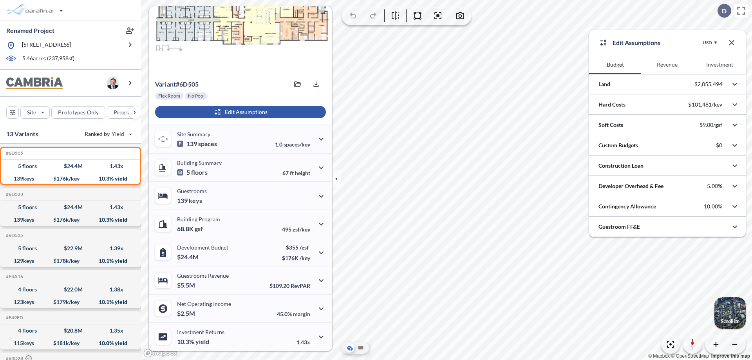 This screenshot has width=752, height=360. Describe the element at coordinates (188, 257) in the screenshot. I see `p: $24.4M` at that location.